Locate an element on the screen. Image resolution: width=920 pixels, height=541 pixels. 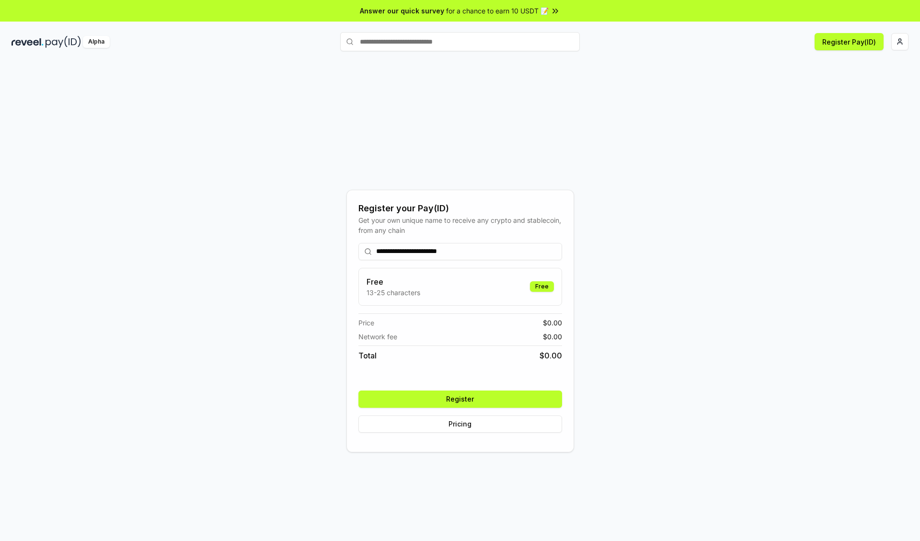
div: Alpha is located at coordinates (96, 42).